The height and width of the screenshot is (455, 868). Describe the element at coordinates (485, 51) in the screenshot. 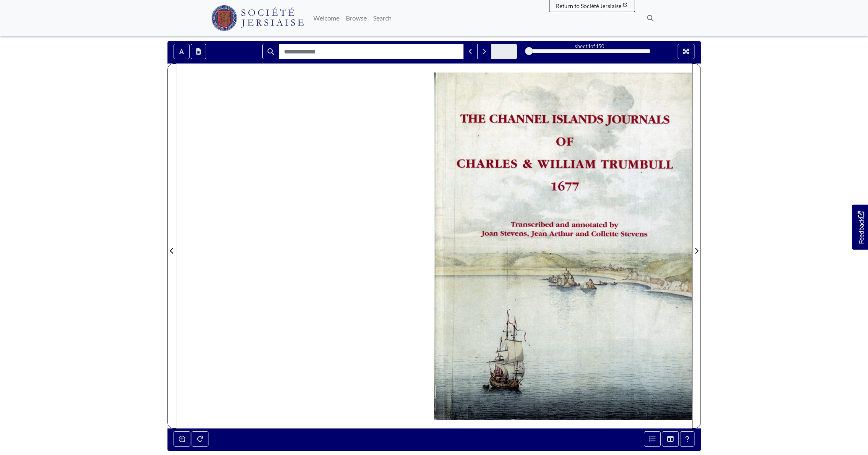

I see `button: Next Match` at that location.